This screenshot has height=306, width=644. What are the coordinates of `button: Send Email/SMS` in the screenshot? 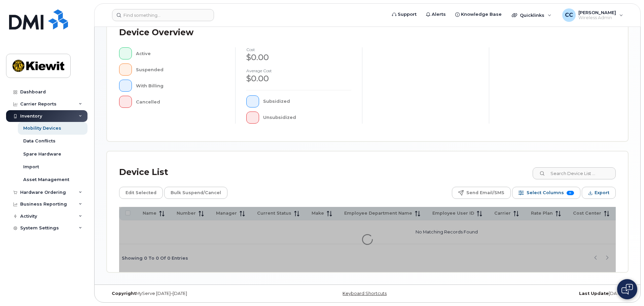 It's located at (481, 193).